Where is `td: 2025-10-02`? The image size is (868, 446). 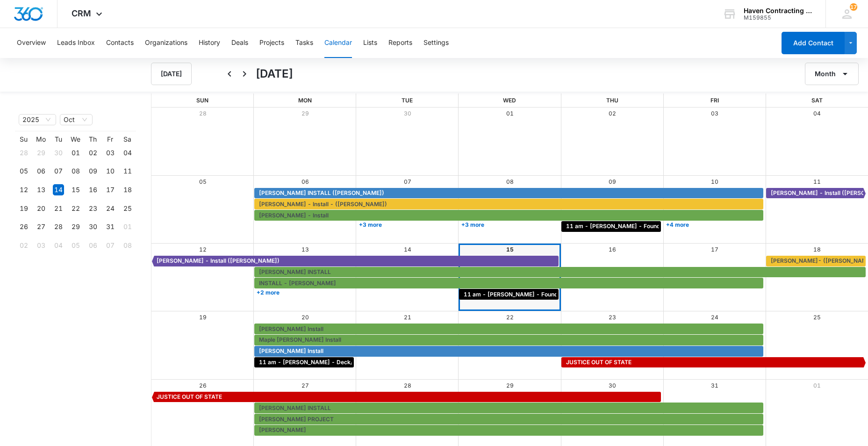
td: 2025-10-02 is located at coordinates (93, 153).